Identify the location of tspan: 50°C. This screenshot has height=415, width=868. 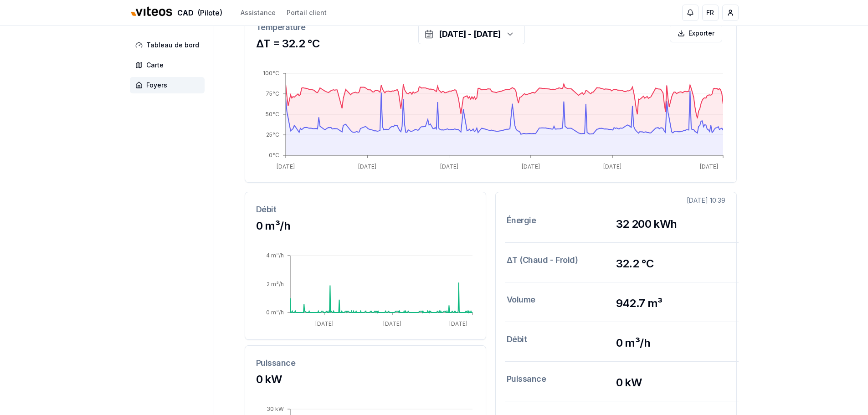
(272, 114).